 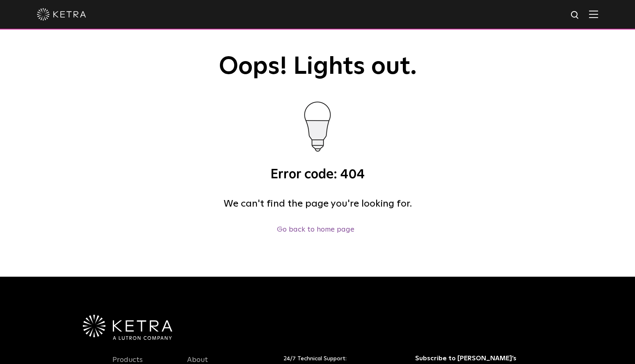 I want to click on img: ketra-logo-2019-white, so click(x=61, y=14).